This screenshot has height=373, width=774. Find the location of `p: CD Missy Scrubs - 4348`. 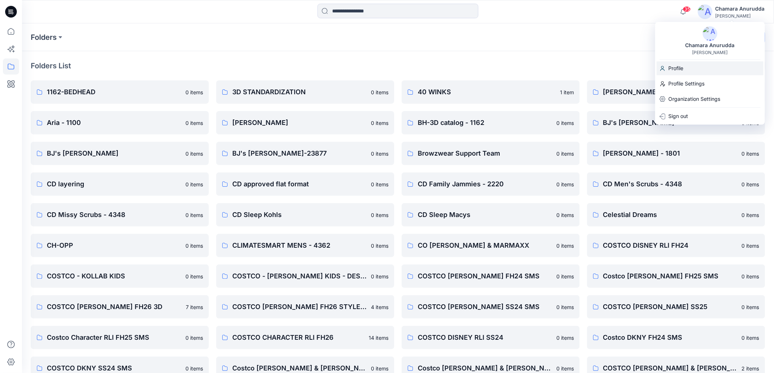

p: CD Missy Scrubs - 4348 is located at coordinates (114, 215).